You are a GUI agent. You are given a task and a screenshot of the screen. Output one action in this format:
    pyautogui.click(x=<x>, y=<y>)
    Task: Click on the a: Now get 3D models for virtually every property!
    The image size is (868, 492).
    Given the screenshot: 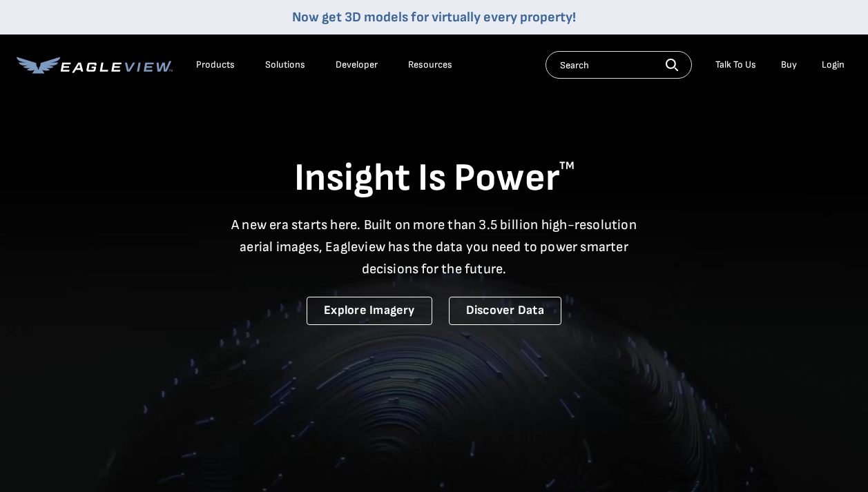 What is the action you would take?
    pyautogui.click(x=433, y=17)
    